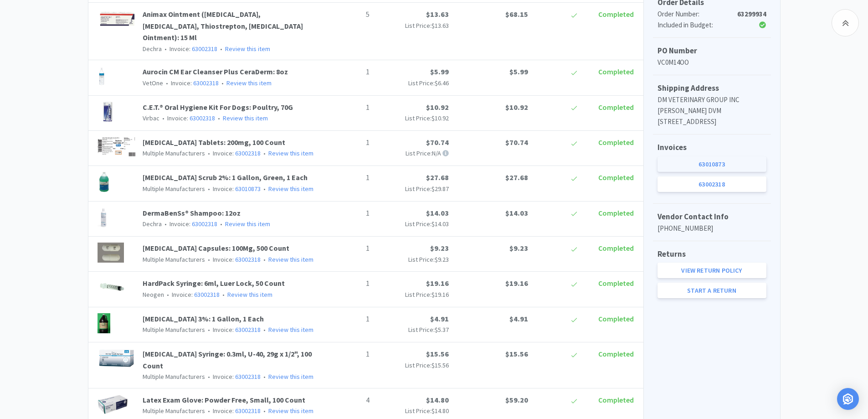 The height and width of the screenshot is (419, 868). I want to click on span: $10.92, so click(440, 118).